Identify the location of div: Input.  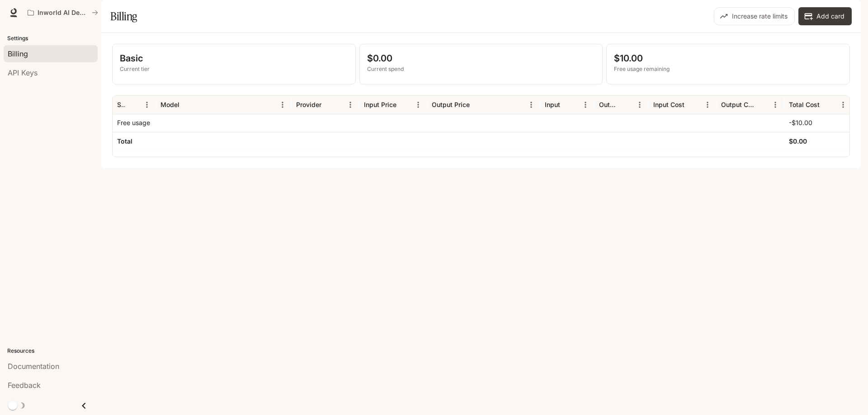
(553, 104).